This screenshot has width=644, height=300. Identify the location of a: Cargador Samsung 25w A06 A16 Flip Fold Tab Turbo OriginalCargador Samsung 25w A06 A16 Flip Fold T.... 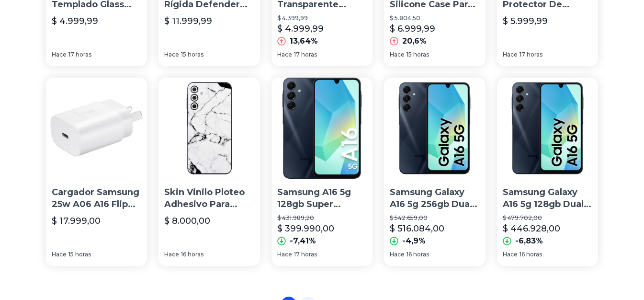
(96, 172).